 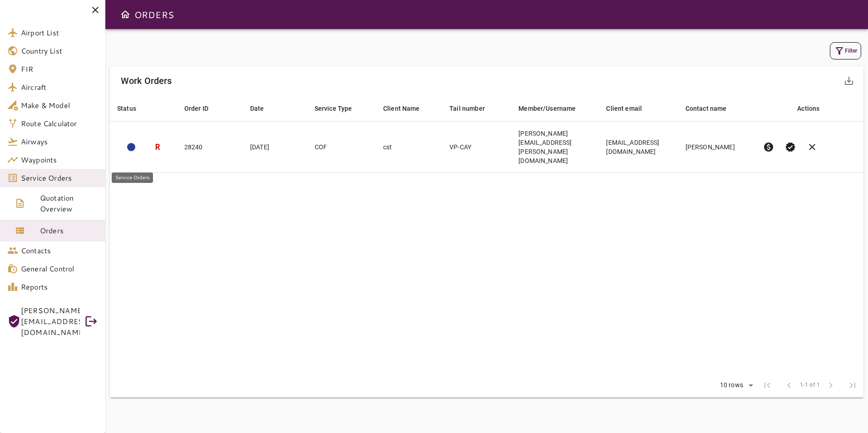 I want to click on button: Set Permit Ready, so click(x=790, y=147).